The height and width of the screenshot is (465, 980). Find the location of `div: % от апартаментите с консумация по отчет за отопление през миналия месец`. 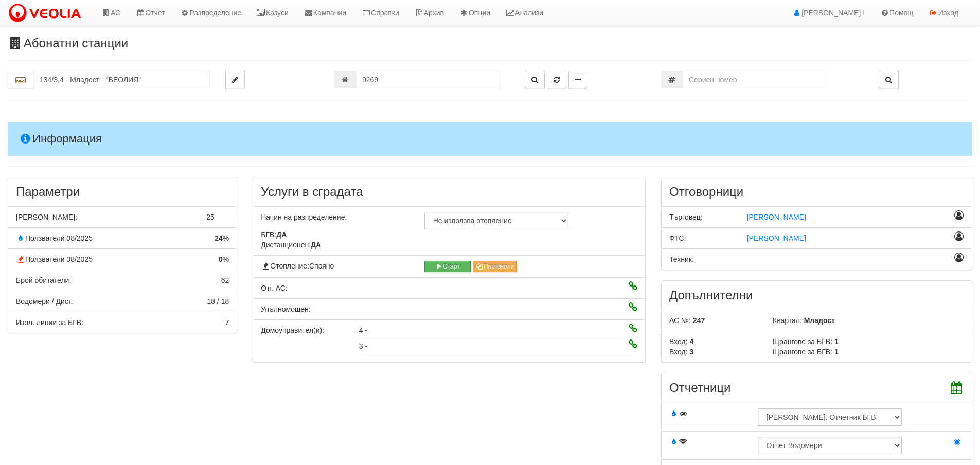

div: % от апартаментите с консумация по отчет за отопление през миналия месец is located at coordinates (123, 259).